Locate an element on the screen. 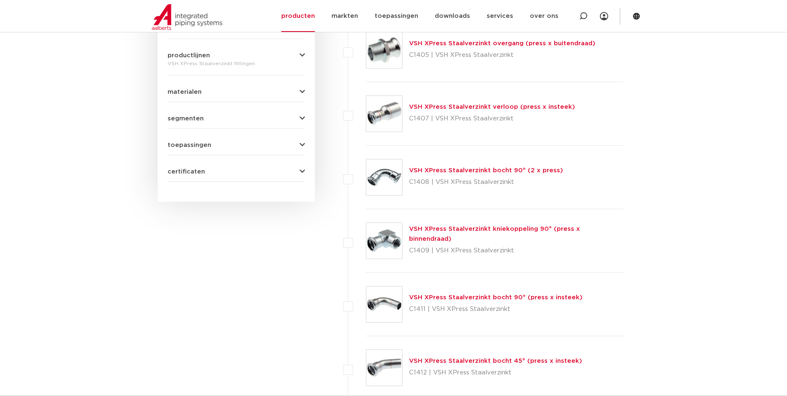 This screenshot has height=396, width=787. img: Thumbnail for VSH XPress Staalverzinkt bocht 90° (2 x press) is located at coordinates (384, 177).